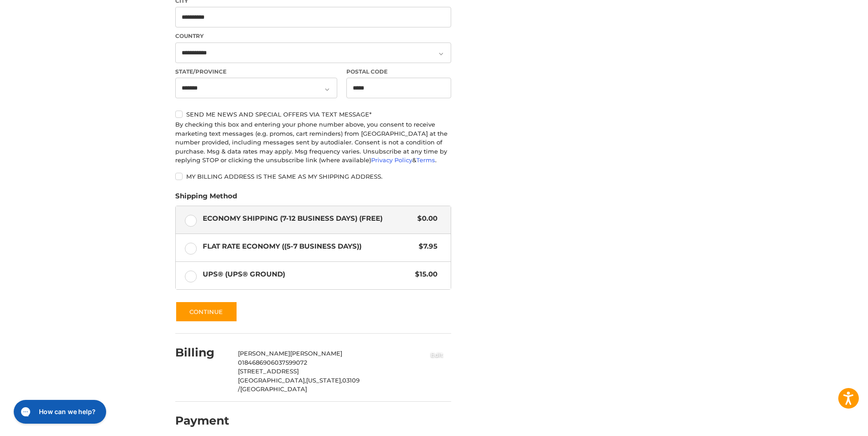  Describe the element at coordinates (255, 362) in the screenshot. I see `span: 018468690` at that location.